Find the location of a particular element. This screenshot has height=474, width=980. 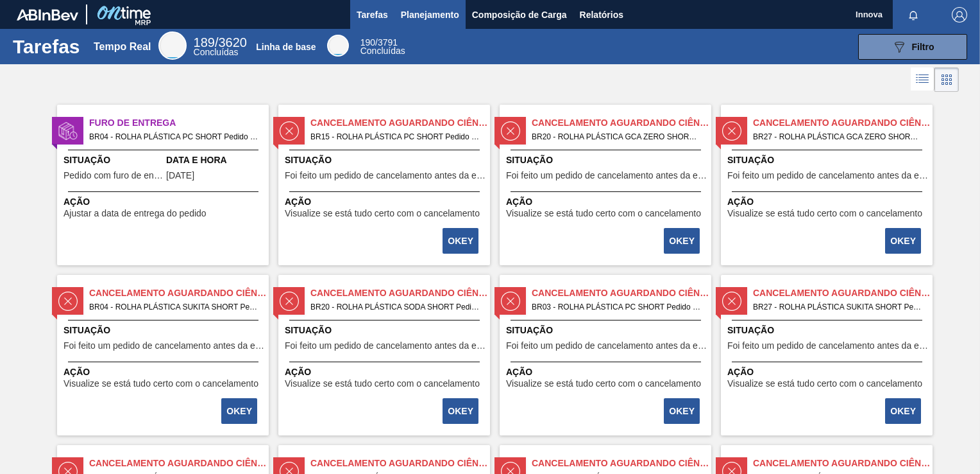

span: Furo de Entrega is located at coordinates (179, 123).